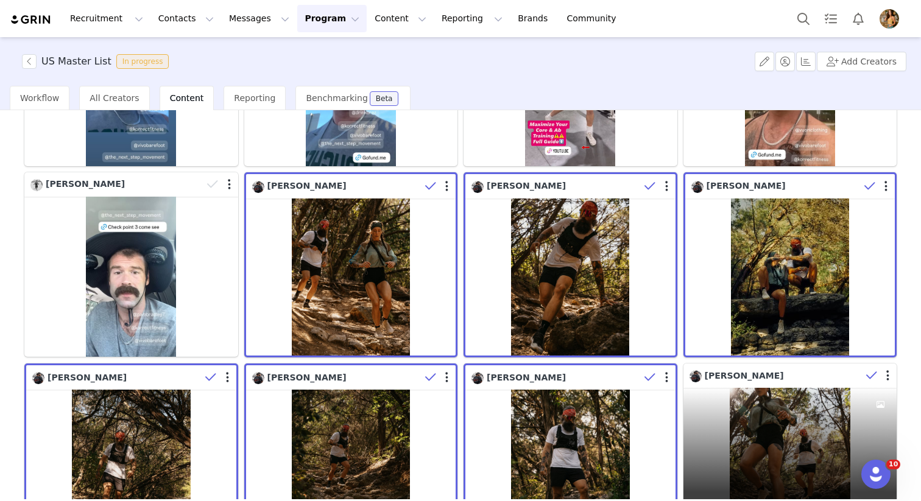 The width and height of the screenshot is (921, 501). What do you see at coordinates (40, 98) in the screenshot?
I see `span: Workflow` at bounding box center [40, 98].